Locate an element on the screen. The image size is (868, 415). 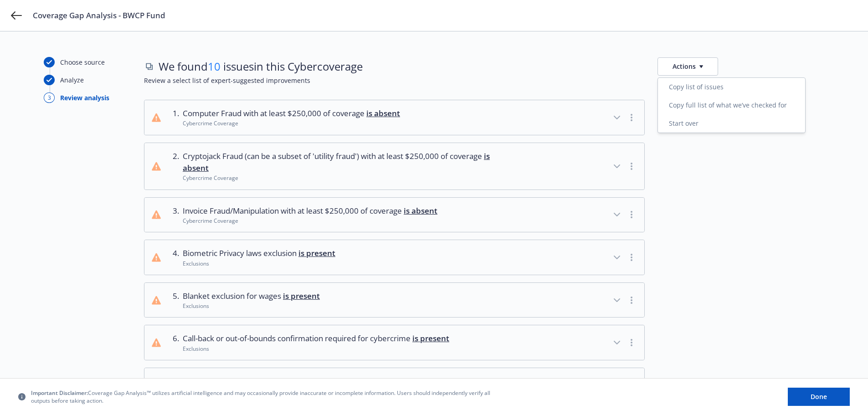
div: 7 . is located at coordinates (174, 386).